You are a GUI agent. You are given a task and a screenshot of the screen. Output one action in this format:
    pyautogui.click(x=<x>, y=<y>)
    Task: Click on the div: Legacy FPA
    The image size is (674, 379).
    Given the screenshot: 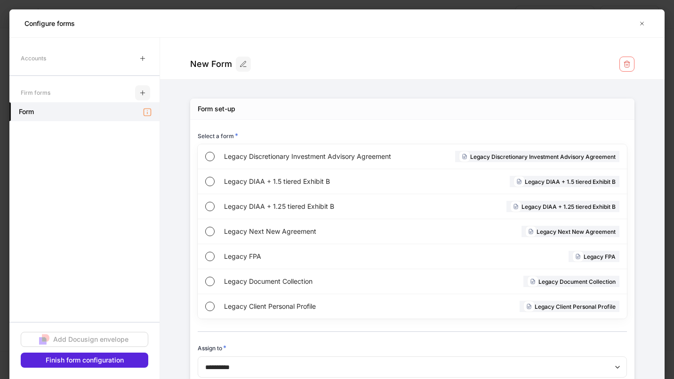 What is the action you would take?
    pyautogui.click(x=594, y=256)
    